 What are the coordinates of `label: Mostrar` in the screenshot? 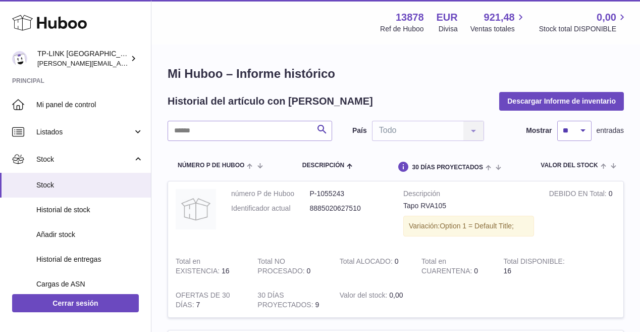 It's located at (539, 130).